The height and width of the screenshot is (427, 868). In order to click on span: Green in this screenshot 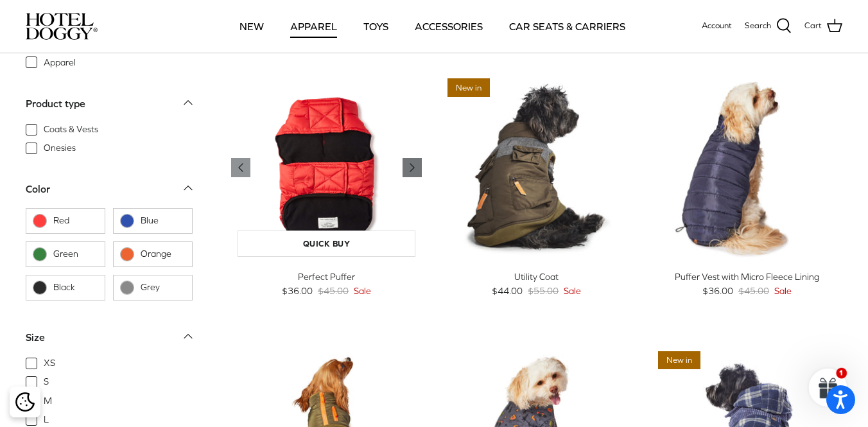, I will do `click(76, 254)`.